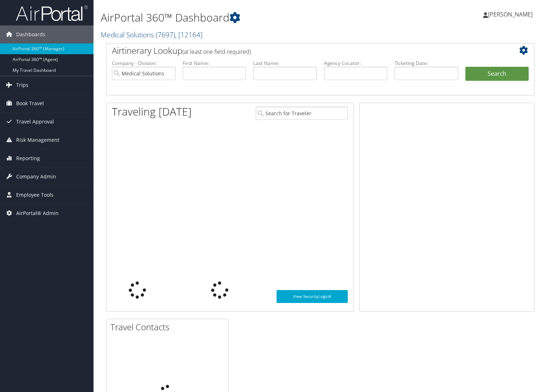  What do you see at coordinates (23, 85) in the screenshot?
I see `span: Trips` at bounding box center [23, 85].